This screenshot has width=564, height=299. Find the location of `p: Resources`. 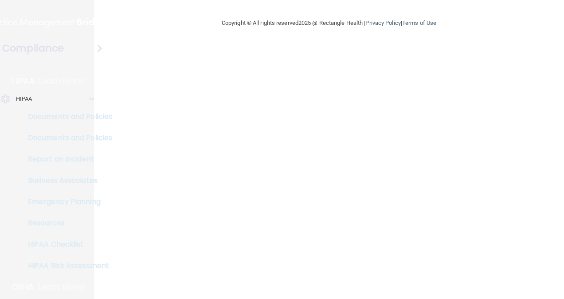

p: Resources is located at coordinates (66, 223).